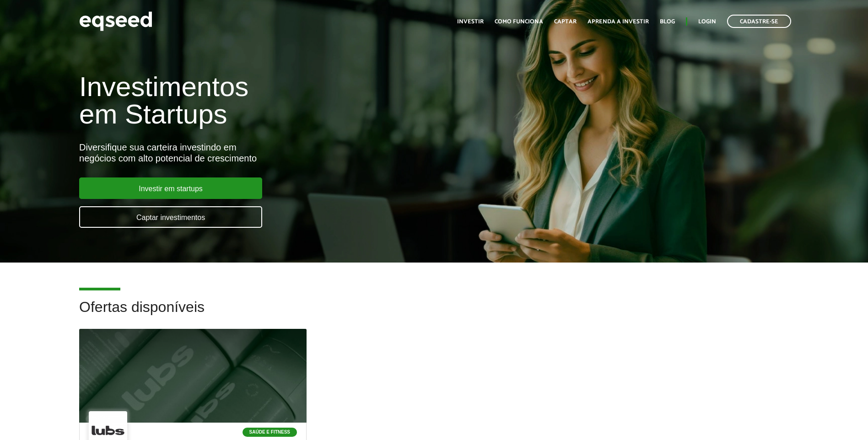  I want to click on img: EqSeed, so click(116, 21).